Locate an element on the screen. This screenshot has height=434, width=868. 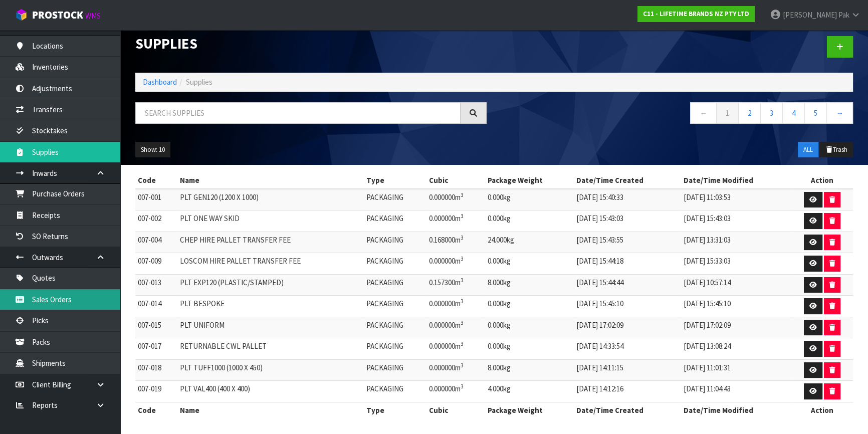
td: 007-014 is located at coordinates (157, 306).